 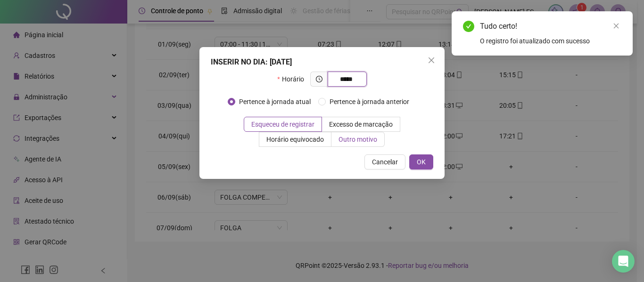 I want to click on span: OK, so click(x=421, y=162).